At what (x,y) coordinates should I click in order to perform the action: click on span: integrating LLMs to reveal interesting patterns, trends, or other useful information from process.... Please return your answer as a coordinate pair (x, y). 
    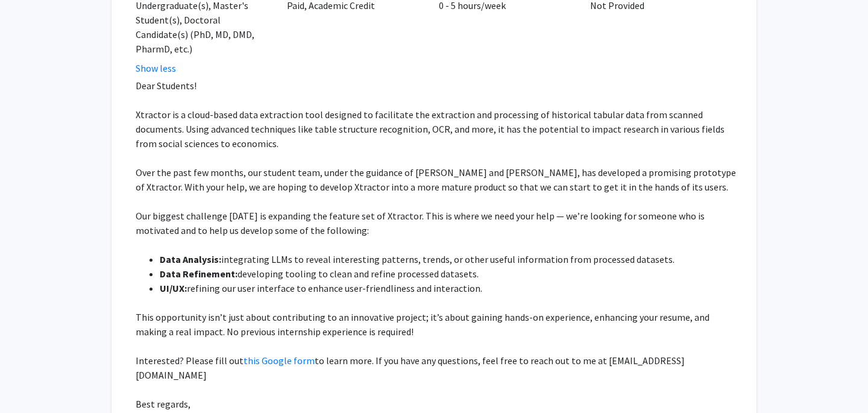
    Looking at the image, I should click on (448, 259).